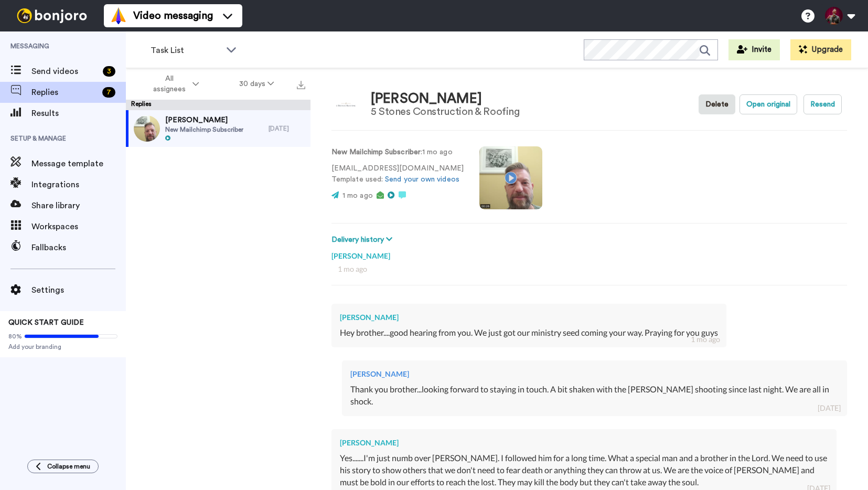 Image resolution: width=868 pixels, height=490 pixels. What do you see at coordinates (63, 466) in the screenshot?
I see `button: Collapse menu` at bounding box center [63, 466].